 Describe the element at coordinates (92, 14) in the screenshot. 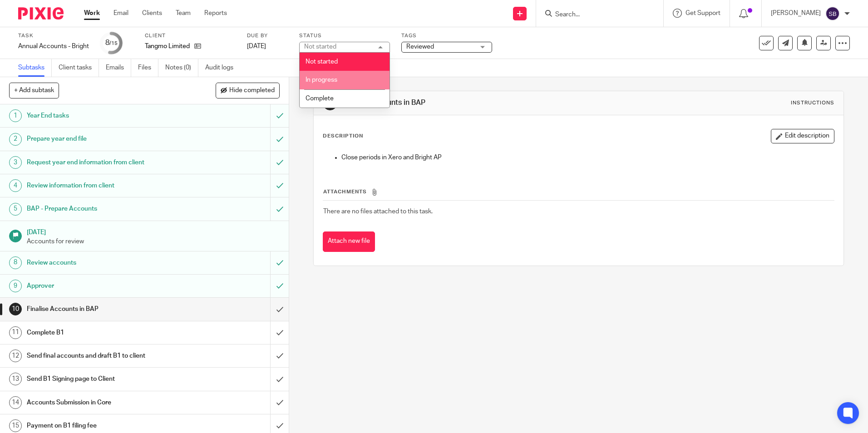

I see `a: Work` at that location.